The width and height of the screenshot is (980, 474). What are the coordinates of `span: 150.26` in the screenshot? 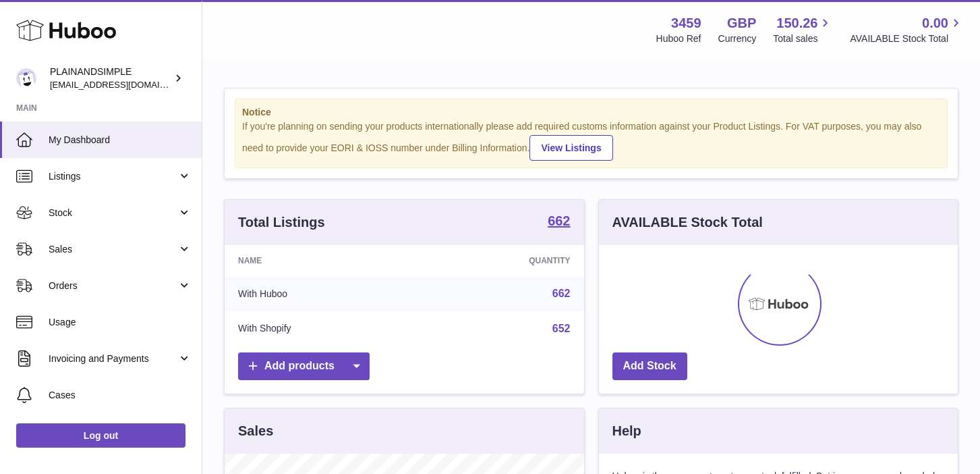 It's located at (797, 23).